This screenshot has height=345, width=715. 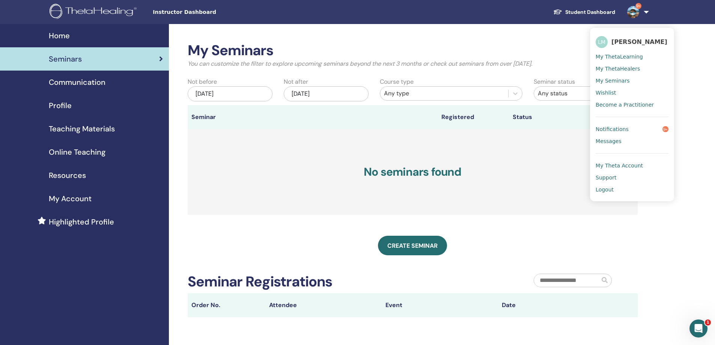 What do you see at coordinates (413, 246) in the screenshot?
I see `span: Create seminar` at bounding box center [413, 246].